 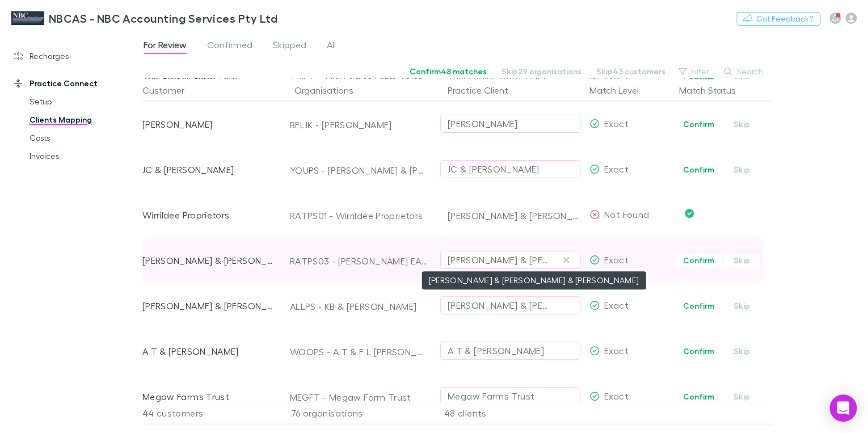 I want to click on button: Organisations, so click(x=331, y=89).